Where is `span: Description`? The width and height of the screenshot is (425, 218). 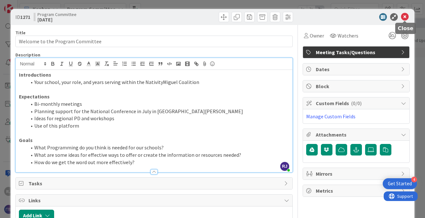 span: Description is located at coordinates (28, 55).